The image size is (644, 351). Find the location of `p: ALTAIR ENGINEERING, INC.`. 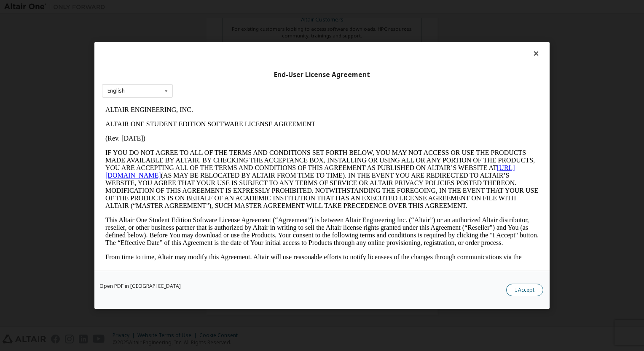

p: ALTAIR ENGINEERING, INC. is located at coordinates (220, 8).